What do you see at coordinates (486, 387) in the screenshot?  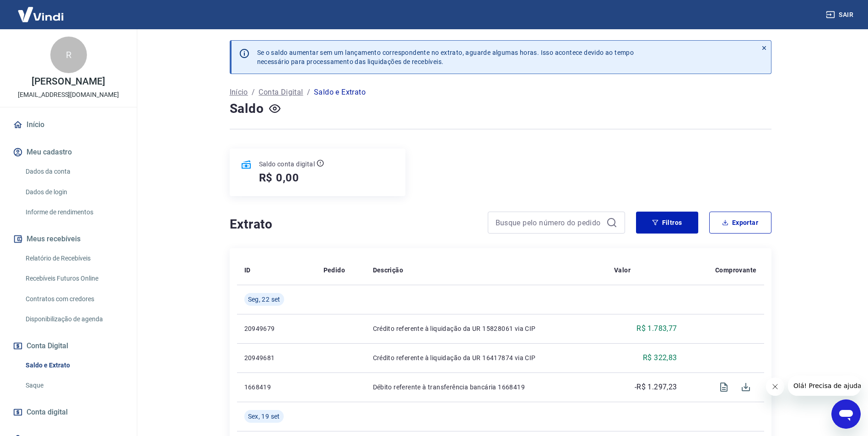 I see `p: Débito referente à transferência bancária 1668419` at bounding box center [486, 387].